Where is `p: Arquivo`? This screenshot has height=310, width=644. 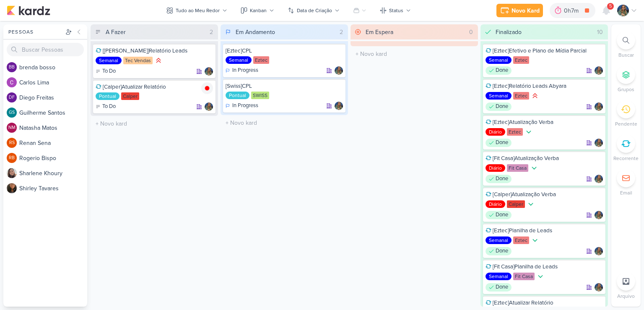 p: Arquivo is located at coordinates (626, 296).